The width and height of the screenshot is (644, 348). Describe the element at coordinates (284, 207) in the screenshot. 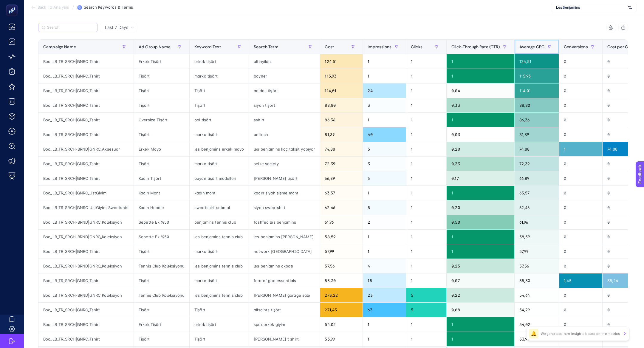

I see `div: siyah sweatshirt` at that location.